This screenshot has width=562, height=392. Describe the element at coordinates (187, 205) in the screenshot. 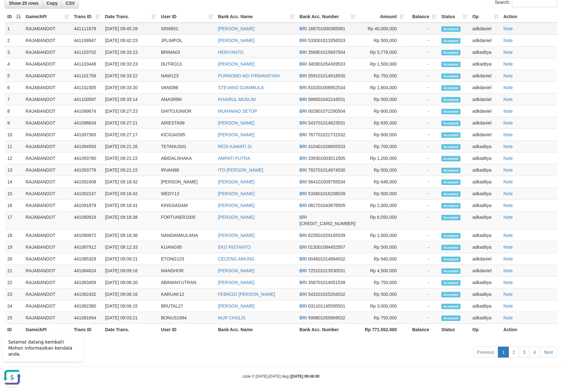

I see `td: KINGSADAM` at that location.